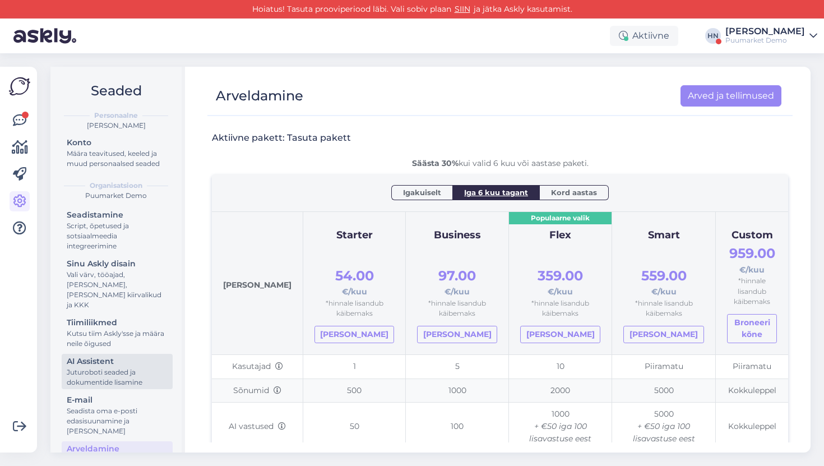 Image resolution: width=824 pixels, height=466 pixels. What do you see at coordinates (116, 186) in the screenshot?
I see `b: Organisatsioon` at bounding box center [116, 186].